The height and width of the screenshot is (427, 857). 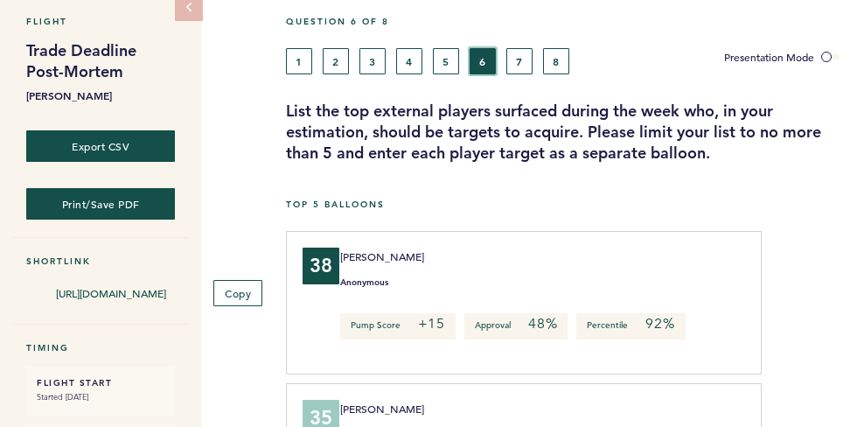 I want to click on p: Pump Score, so click(x=398, y=326).